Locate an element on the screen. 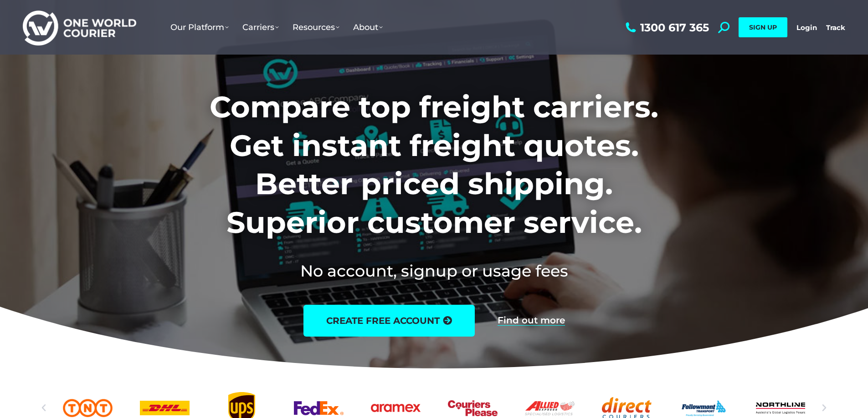 The height and width of the screenshot is (418, 868). h1: Compare top freight carriers. Get instant freight quotes. Better priced shipping. Superior custom... is located at coordinates (434, 165).